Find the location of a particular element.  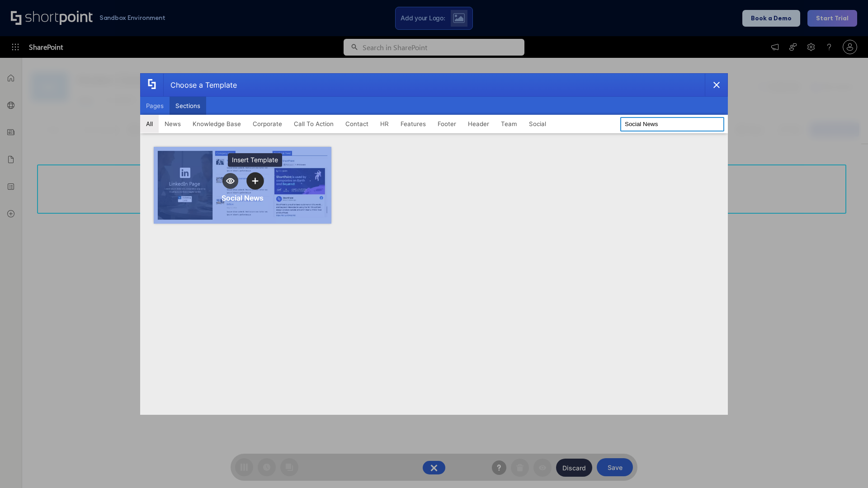

button: Footer is located at coordinates (446, 124).